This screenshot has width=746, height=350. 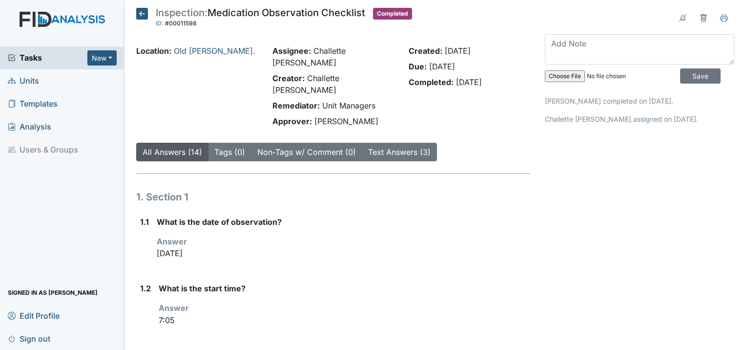 What do you see at coordinates (34, 315) in the screenshot?
I see `span: Edit Profile` at bounding box center [34, 315].